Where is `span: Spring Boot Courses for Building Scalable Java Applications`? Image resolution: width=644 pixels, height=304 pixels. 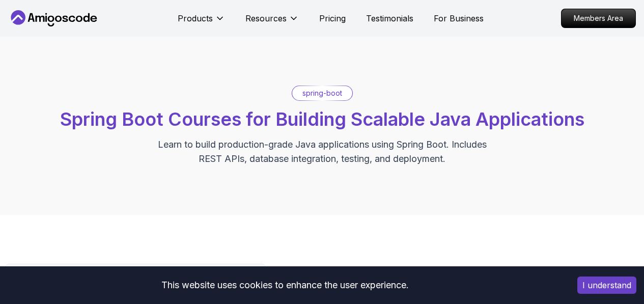 span: Spring Boot Courses for Building Scalable Java Applications is located at coordinates (322, 119).